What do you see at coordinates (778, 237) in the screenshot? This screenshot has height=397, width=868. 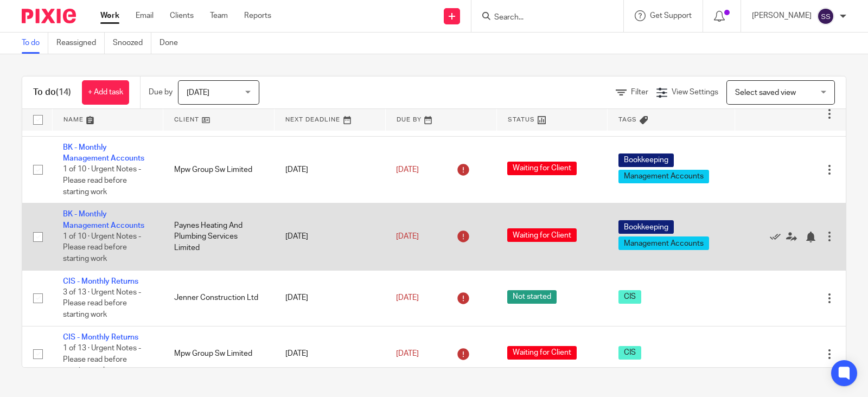 I see `a: Mark as done` at bounding box center [778, 237].